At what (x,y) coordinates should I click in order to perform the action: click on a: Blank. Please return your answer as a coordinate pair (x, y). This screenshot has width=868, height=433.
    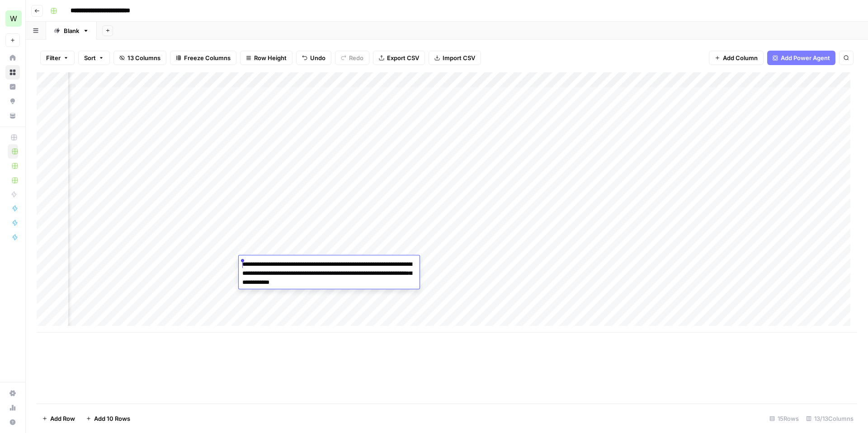
    Looking at the image, I should click on (71, 31).